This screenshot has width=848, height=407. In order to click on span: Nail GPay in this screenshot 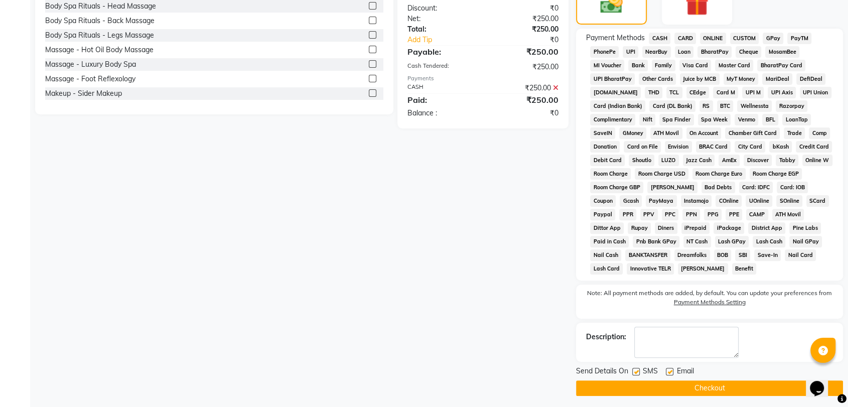, I will do `click(805, 241)`.